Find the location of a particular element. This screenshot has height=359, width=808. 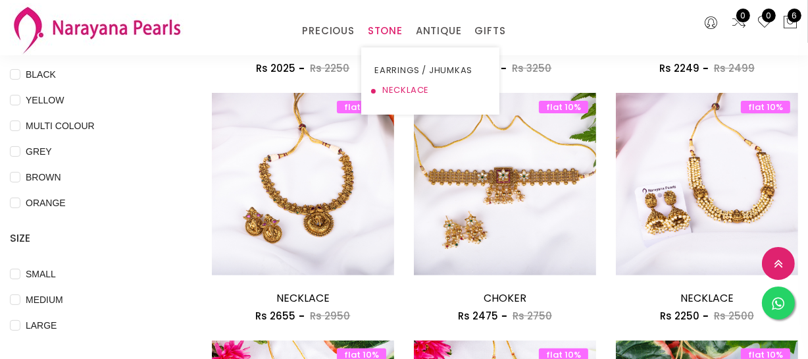

span: Rs 2249 is located at coordinates (679, 68).